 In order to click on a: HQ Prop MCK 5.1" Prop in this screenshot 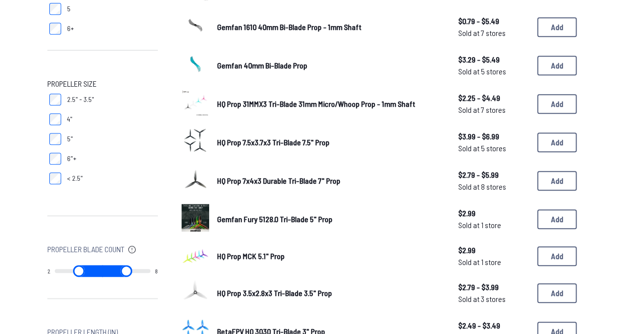, I will do `click(330, 257)`.